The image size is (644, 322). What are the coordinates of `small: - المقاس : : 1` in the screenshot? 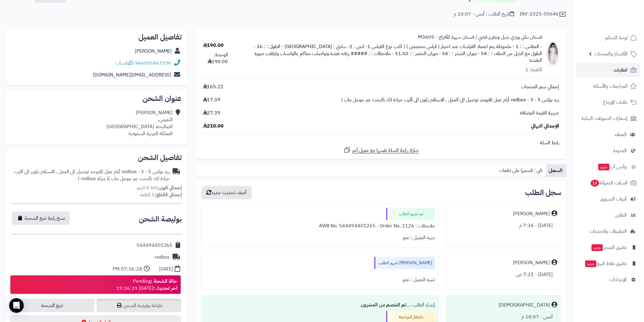 It's located at (529, 47).